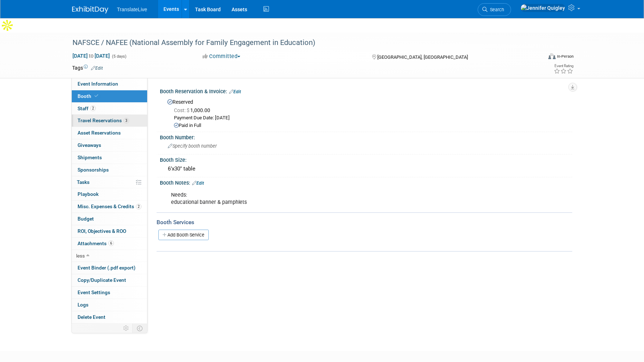 This screenshot has width=644, height=362. I want to click on span: Specify booth number, so click(192, 146).